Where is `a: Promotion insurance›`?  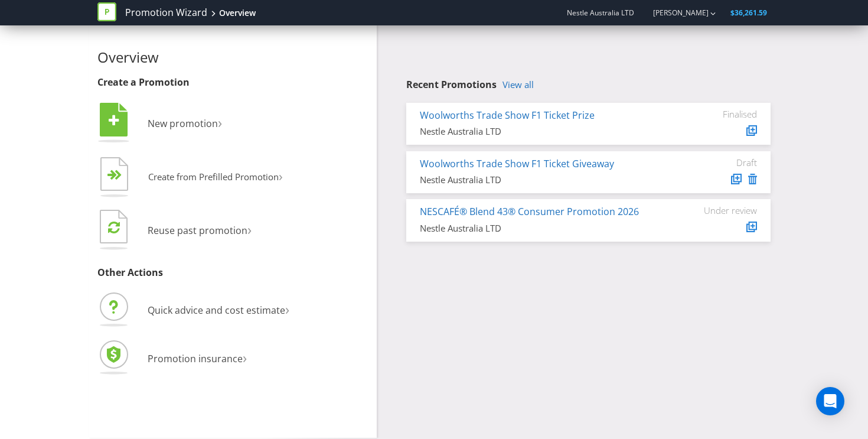
a: Promotion insurance› is located at coordinates (172, 359).